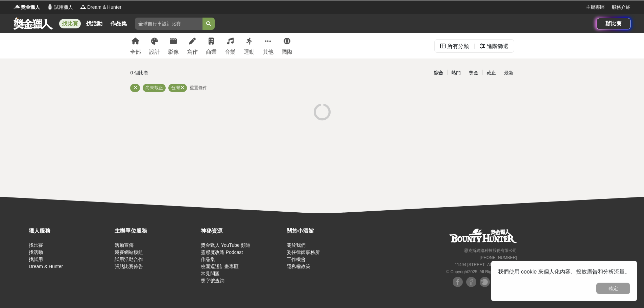  Describe the element at coordinates (64, 7) in the screenshot. I see `span: 試用獵人` at that location.